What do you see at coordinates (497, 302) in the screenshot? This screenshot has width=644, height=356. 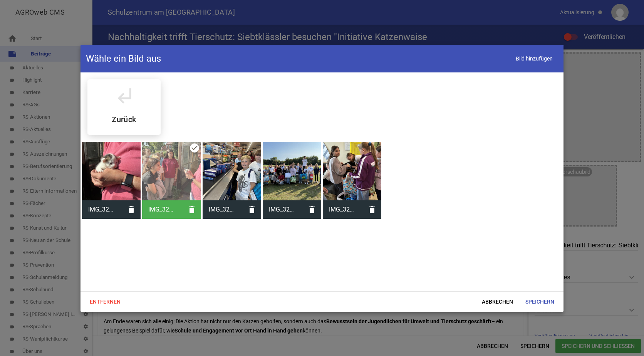 I see `span: Abbrechen` at bounding box center [497, 302].